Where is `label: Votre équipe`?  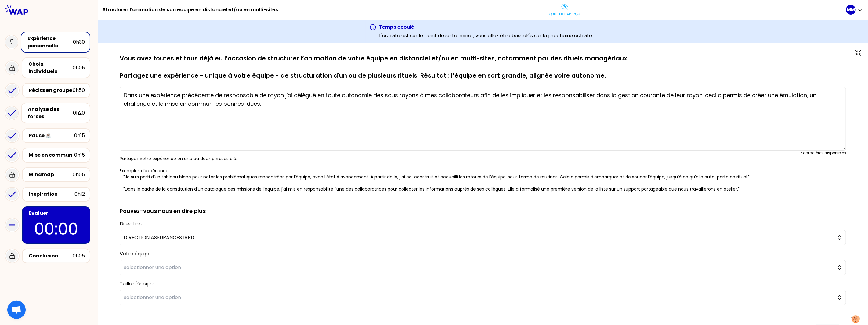 label: Votre équipe is located at coordinates (135, 254).